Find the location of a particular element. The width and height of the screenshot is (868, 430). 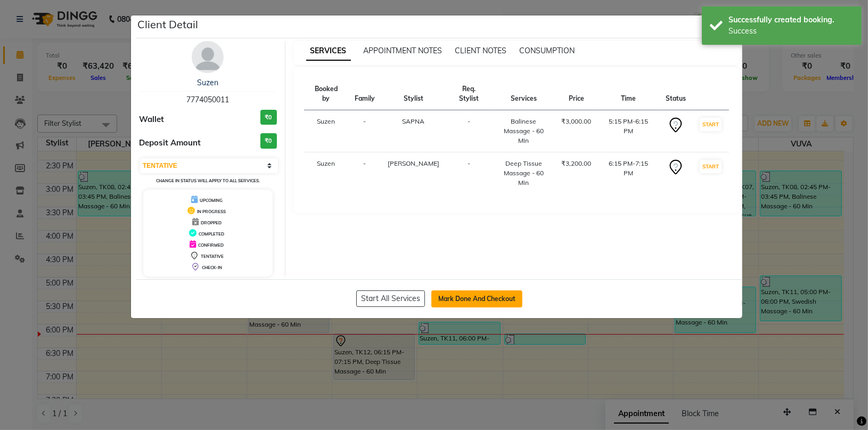

span: APPOINTMENT NOTES is located at coordinates (403, 50).